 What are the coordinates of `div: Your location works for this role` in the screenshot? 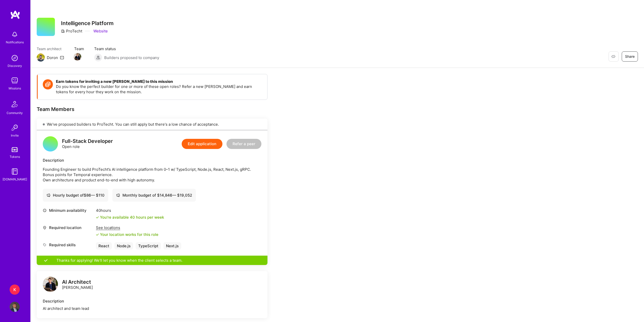 It's located at (127, 234).